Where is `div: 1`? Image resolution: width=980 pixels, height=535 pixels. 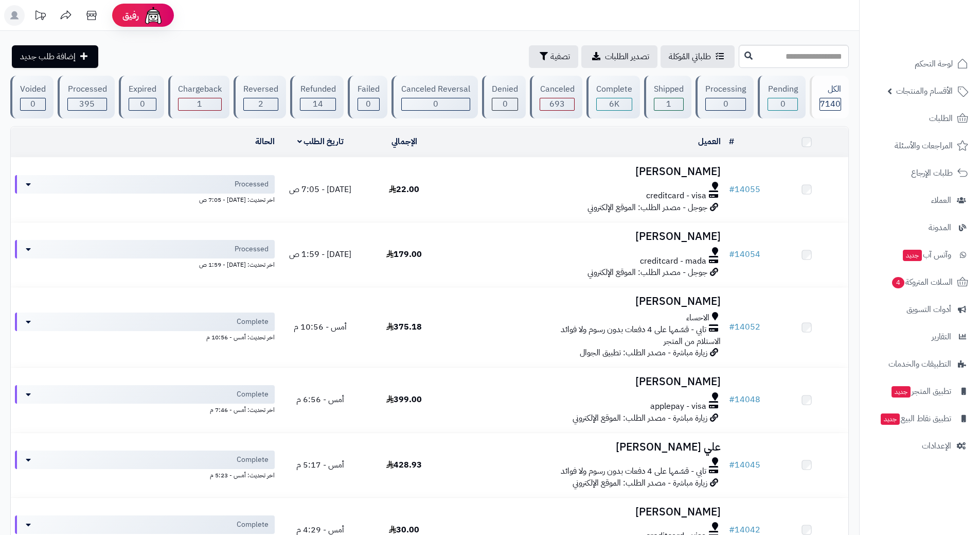
div: 1 is located at coordinates (669, 104).